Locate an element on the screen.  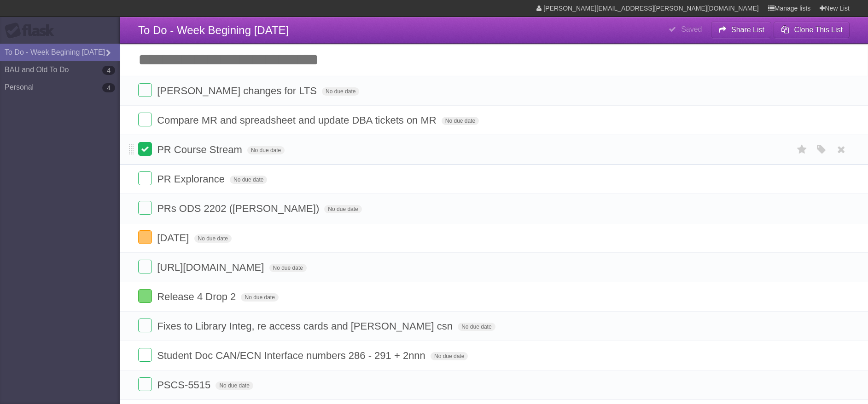
b: Share List is located at coordinates (748, 29).